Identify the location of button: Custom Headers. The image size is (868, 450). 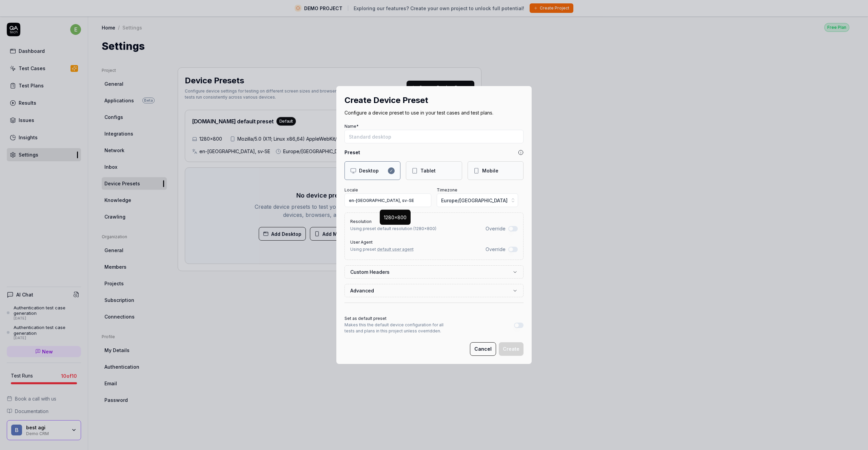
(434, 271).